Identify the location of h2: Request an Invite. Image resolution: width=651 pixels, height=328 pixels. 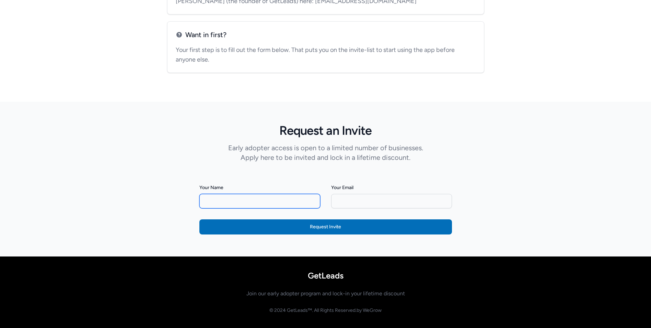
(326, 130).